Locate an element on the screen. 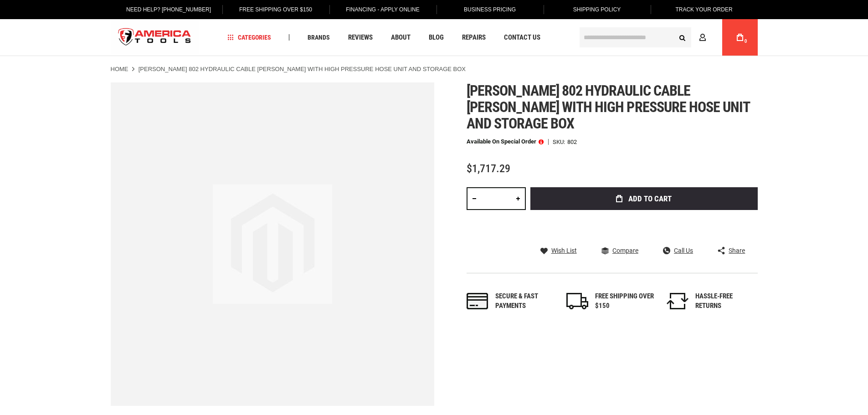 This screenshot has width=868, height=415. a: Wish List is located at coordinates (558, 250).